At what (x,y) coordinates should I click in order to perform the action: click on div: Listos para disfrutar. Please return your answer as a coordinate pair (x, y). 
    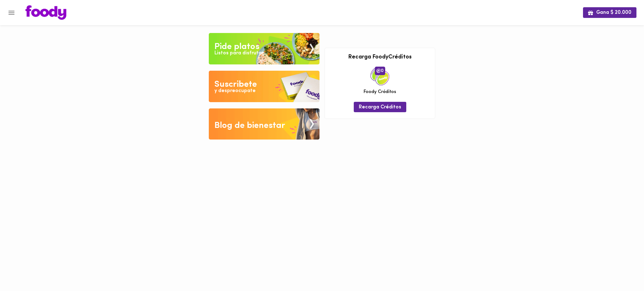
    Looking at the image, I should click on (239, 53).